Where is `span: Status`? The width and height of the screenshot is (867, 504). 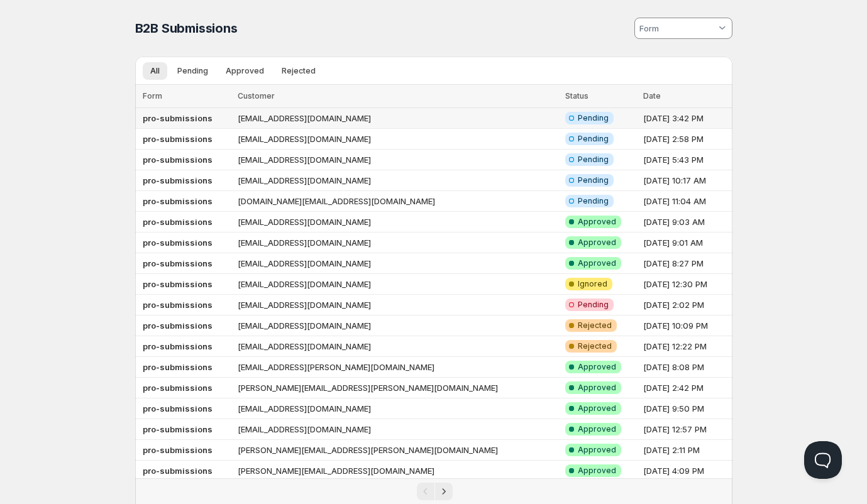 span: Status is located at coordinates (576, 96).